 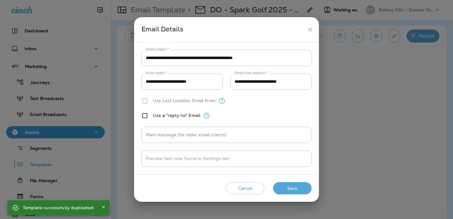 I want to click on div: Template successfully duplicated., so click(x=59, y=208).